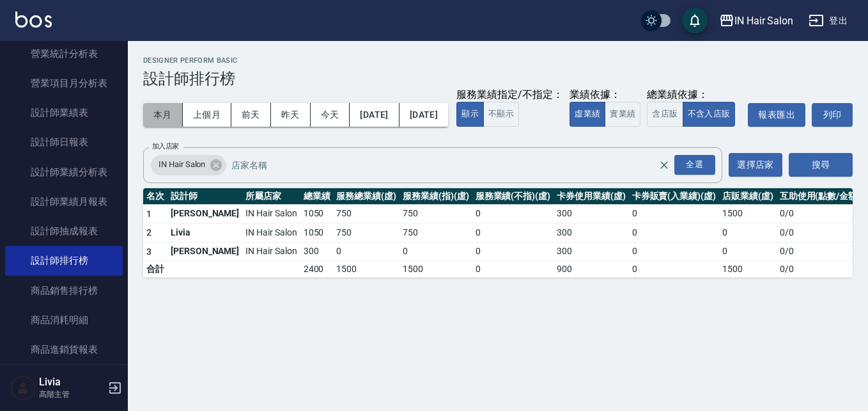  What do you see at coordinates (694, 94) in the screenshot?
I see `div: 總業績依據：` at bounding box center [694, 94].